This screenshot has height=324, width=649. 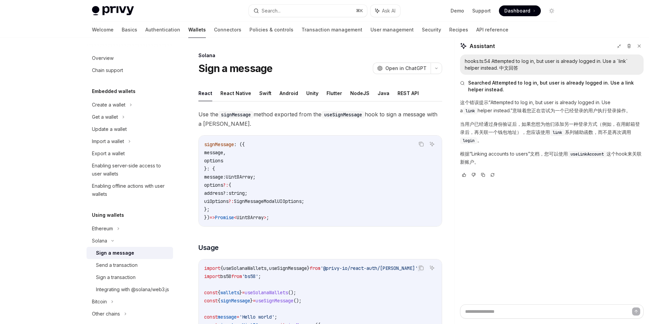 I want to click on span: useSolanaWallets, so click(x=245, y=268).